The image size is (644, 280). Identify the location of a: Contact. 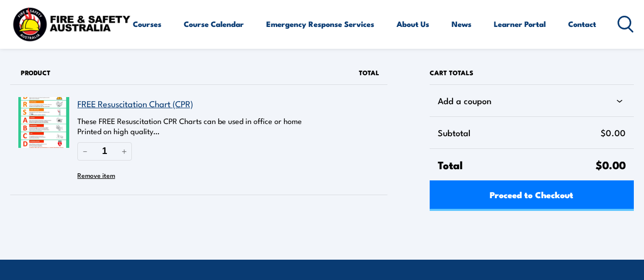
(582, 24).